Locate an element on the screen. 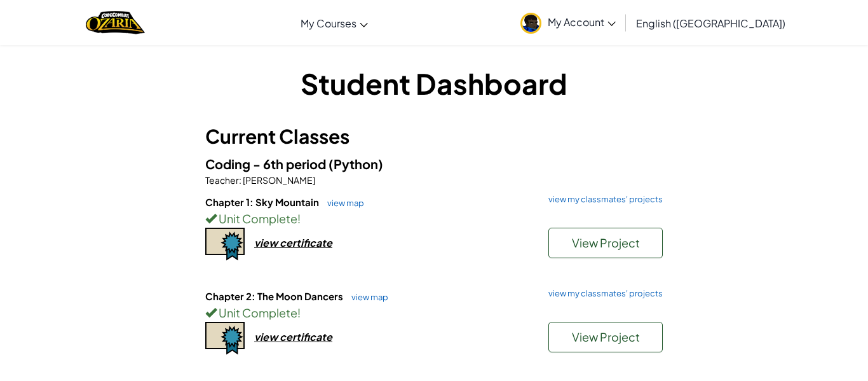  a: Ozaria by CodeCombat logo is located at coordinates (115, 23).